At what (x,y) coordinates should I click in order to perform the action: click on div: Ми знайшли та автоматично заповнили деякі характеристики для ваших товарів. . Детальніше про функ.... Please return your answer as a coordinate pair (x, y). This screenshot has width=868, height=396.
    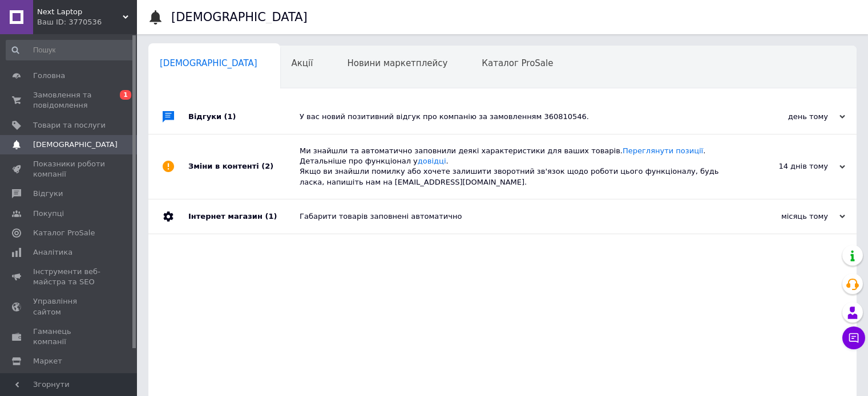
    Looking at the image, I should click on (515, 166).